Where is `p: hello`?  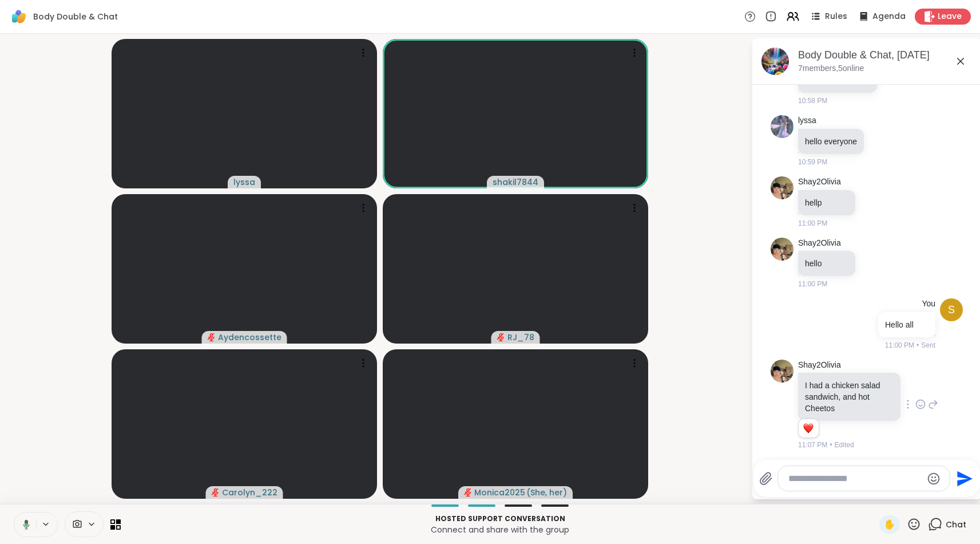
p: hello is located at coordinates (827, 263).